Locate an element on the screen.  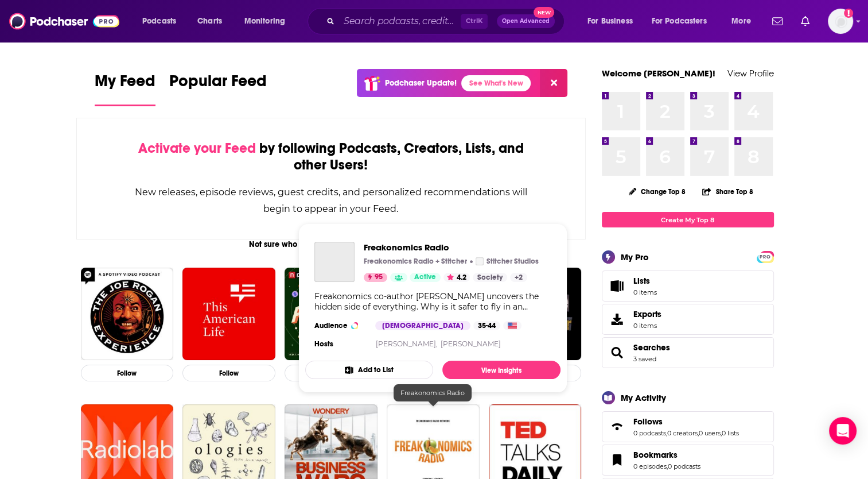
span: Activate your Feed is located at coordinates (197, 148).